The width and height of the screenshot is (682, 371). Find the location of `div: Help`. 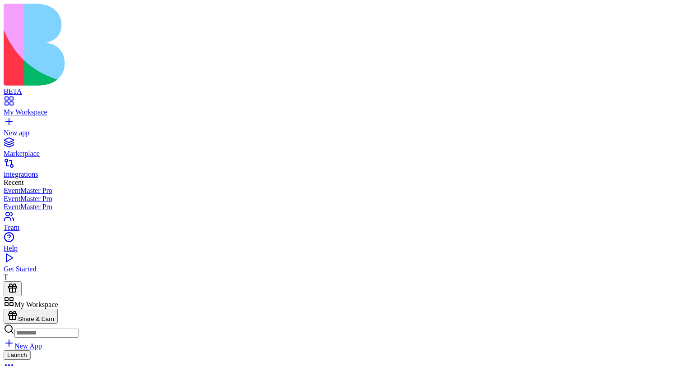

div: Help is located at coordinates (341, 249).